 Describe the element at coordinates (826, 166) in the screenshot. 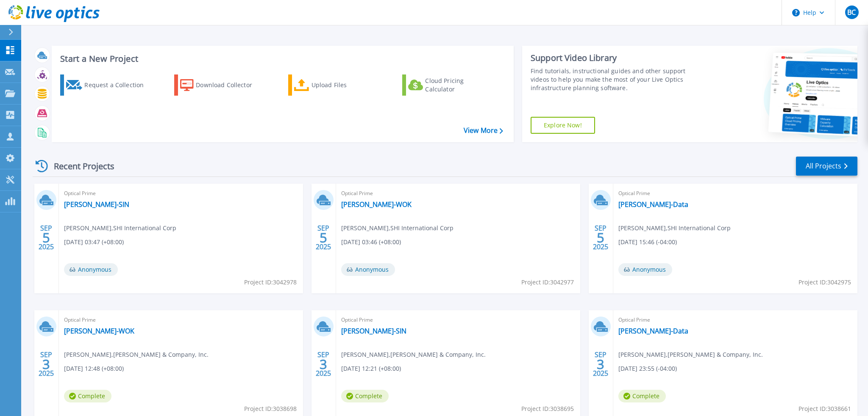

I see `a: All Projects` at that location.